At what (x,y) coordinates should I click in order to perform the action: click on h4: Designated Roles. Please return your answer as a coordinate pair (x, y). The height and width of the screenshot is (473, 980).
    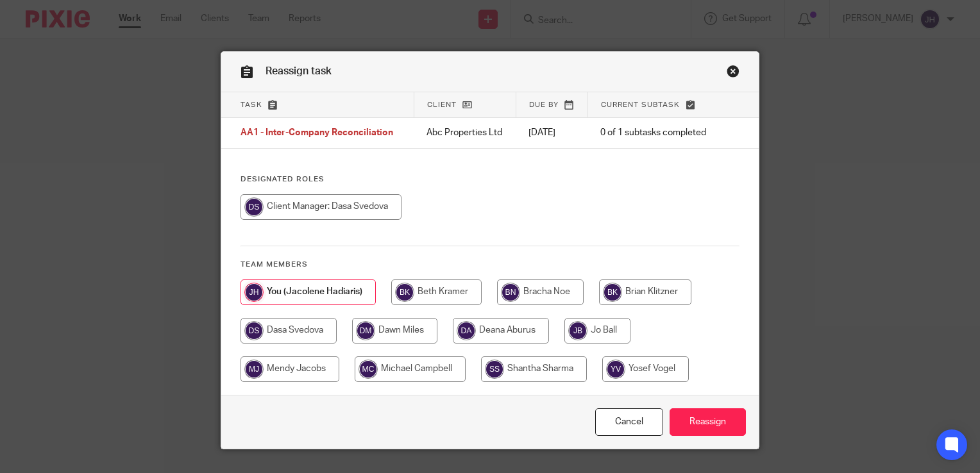
    Looking at the image, I should click on (490, 180).